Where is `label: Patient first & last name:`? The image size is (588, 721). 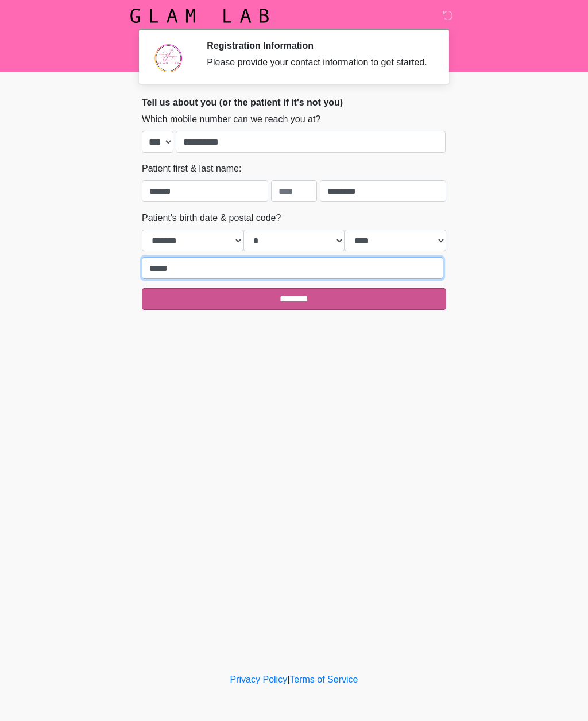
label: Patient first & last name: is located at coordinates (191, 169).